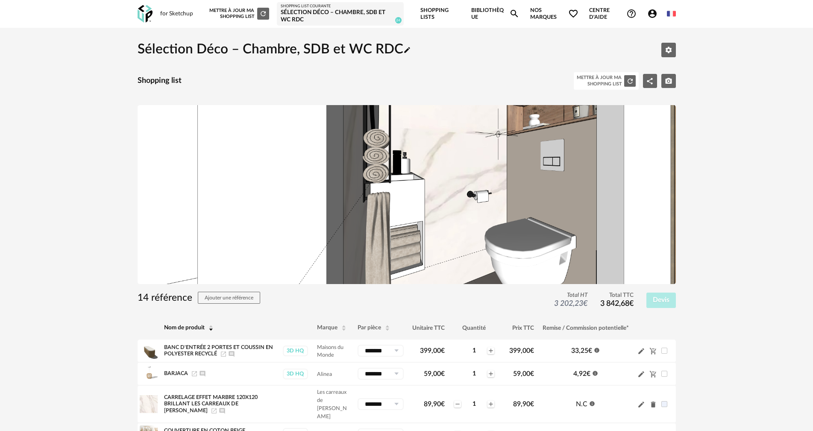  Describe the element at coordinates (661, 300) in the screenshot. I see `button: Devis` at that location.